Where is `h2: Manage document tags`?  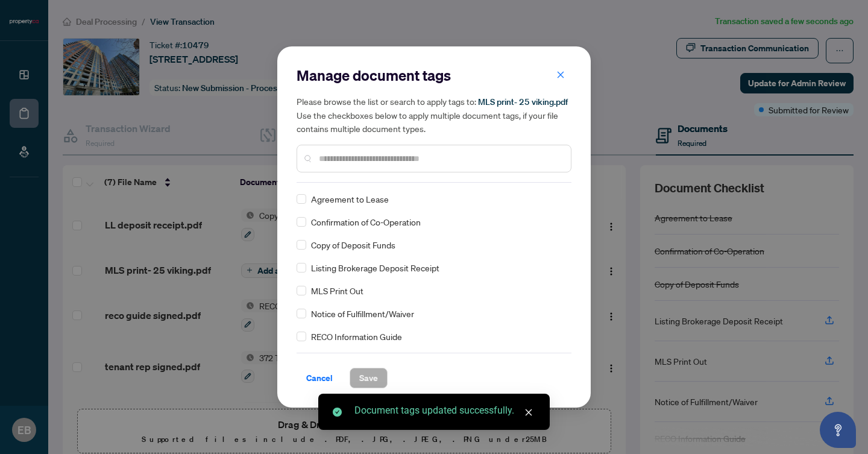
h2: Manage document tags is located at coordinates (434, 76).